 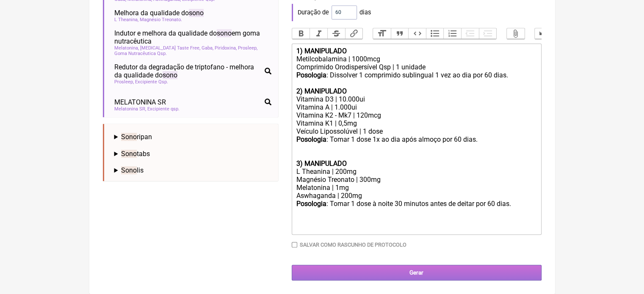 What do you see at coordinates (193, 37) in the screenshot?
I see `span: Indutor e melhora da qualidade do em goma nutracêutica` at bounding box center [193, 37].